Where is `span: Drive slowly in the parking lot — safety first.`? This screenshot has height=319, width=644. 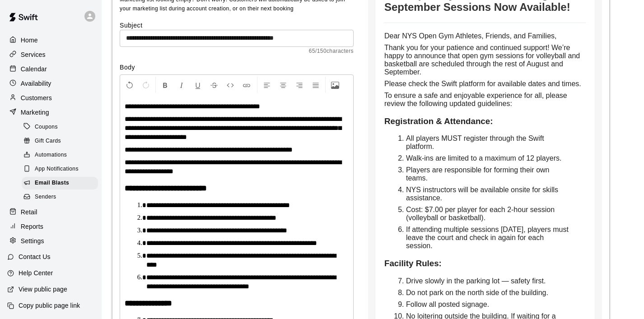
span: Drive slowly in the parking lot — safety first. is located at coordinates (475, 281).